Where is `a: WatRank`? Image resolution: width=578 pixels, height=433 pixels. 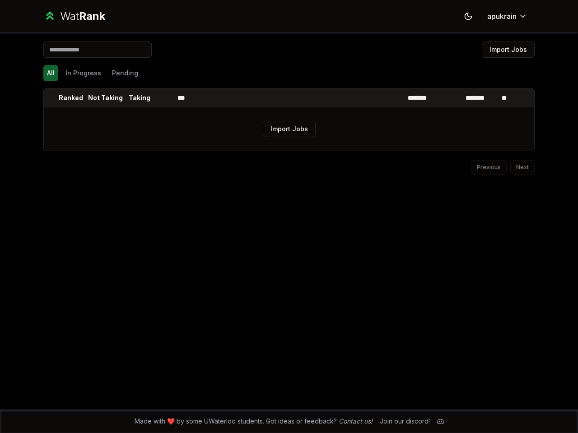 a: WatRank is located at coordinates (74, 16).